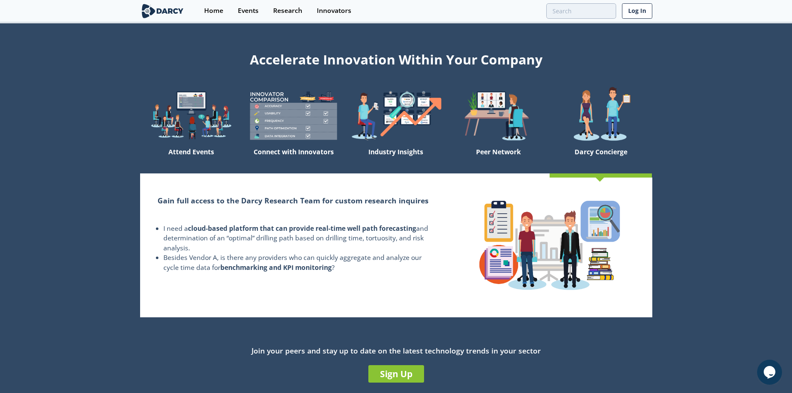  I want to click on div: Darcy Concierge, so click(600, 159).